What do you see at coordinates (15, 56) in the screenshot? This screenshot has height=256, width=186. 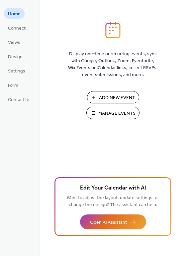 I see `a: Design` at bounding box center [15, 56].